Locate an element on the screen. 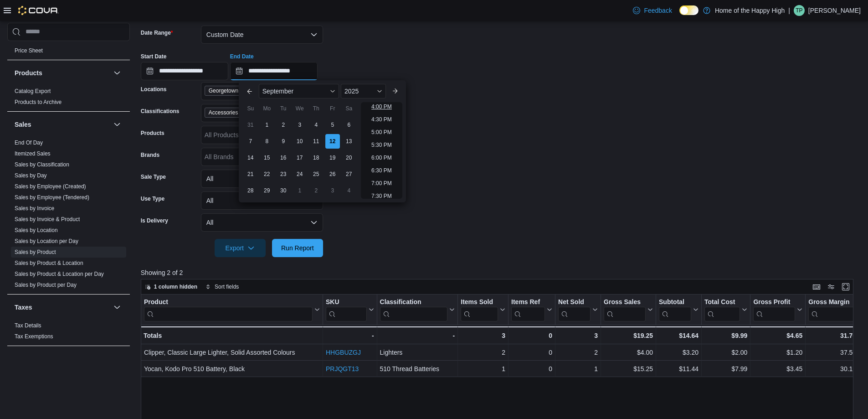 This screenshot has width=868, height=419. h3: Sales is located at coordinates (22, 125).